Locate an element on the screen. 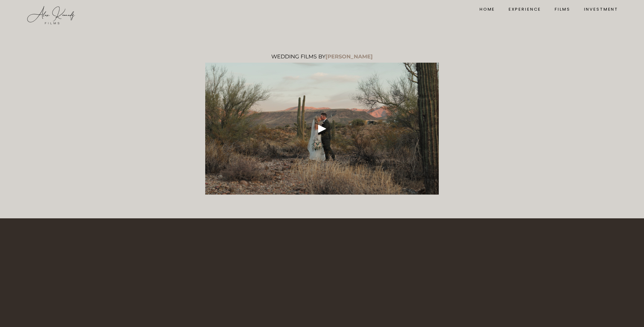 The height and width of the screenshot is (327, 644). a: INVESTMENT is located at coordinates (601, 9).